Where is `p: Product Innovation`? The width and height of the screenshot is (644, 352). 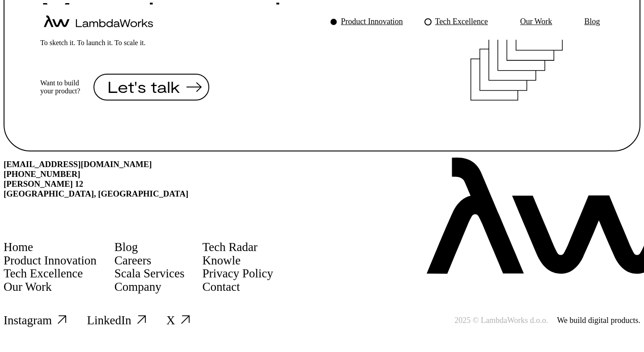
p: Product Innovation is located at coordinates (372, 22).